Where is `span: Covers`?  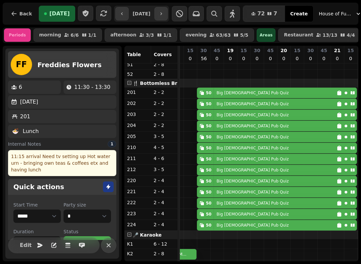 span: Covers is located at coordinates (163, 55).